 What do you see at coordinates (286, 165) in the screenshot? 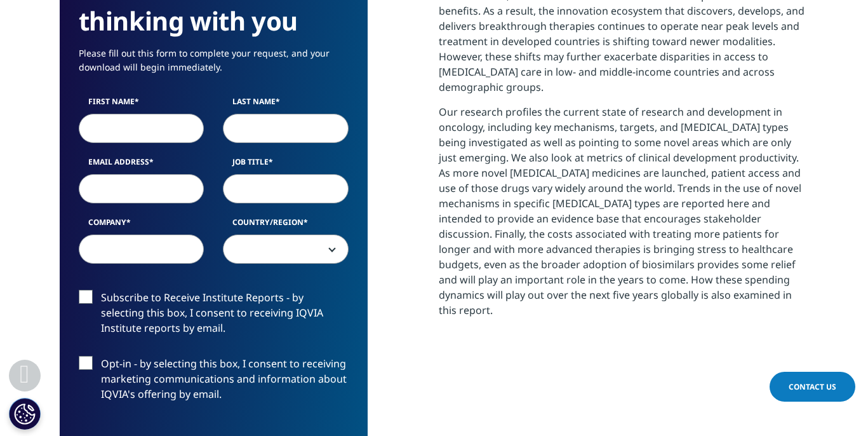
I see `label: Job Title` at bounding box center [286, 165].